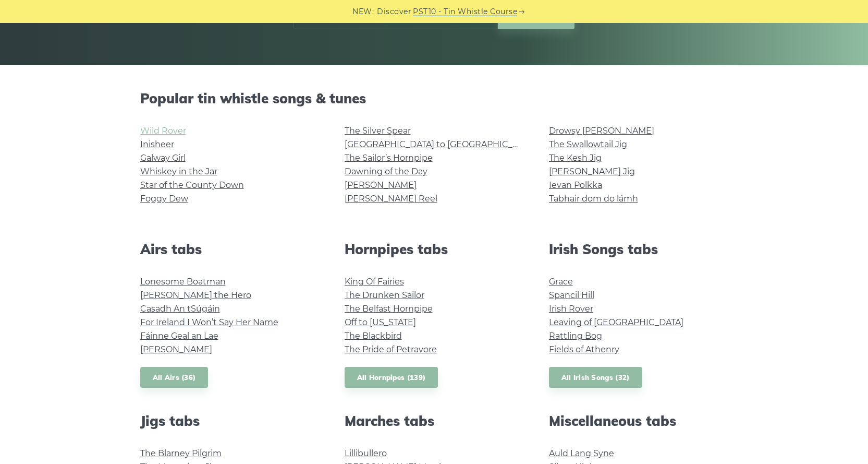 The width and height of the screenshot is (868, 464). Describe the element at coordinates (639, 421) in the screenshot. I see `h2: Miscellaneous tabs` at that location.